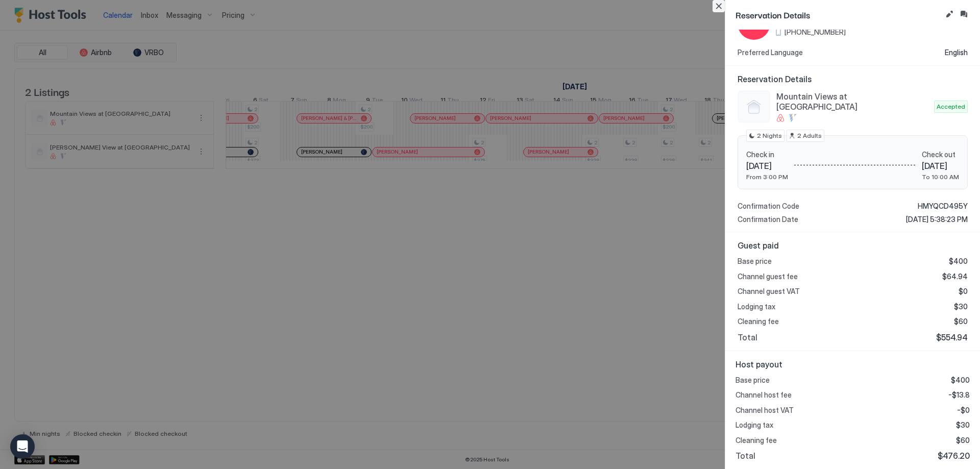 The height and width of the screenshot is (469, 980). I want to click on span: To 10:00 AM, so click(940, 176).